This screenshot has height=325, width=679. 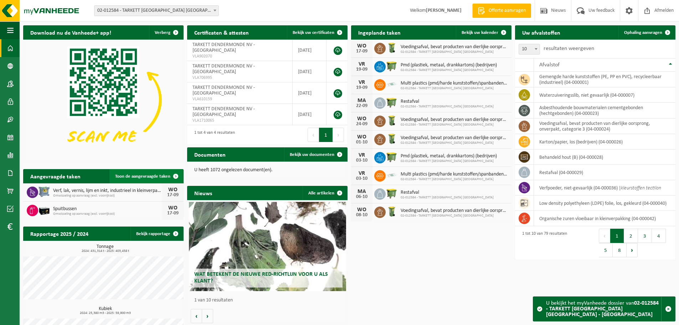 I want to click on span: Toon de aangevraagde taken, so click(x=143, y=176).